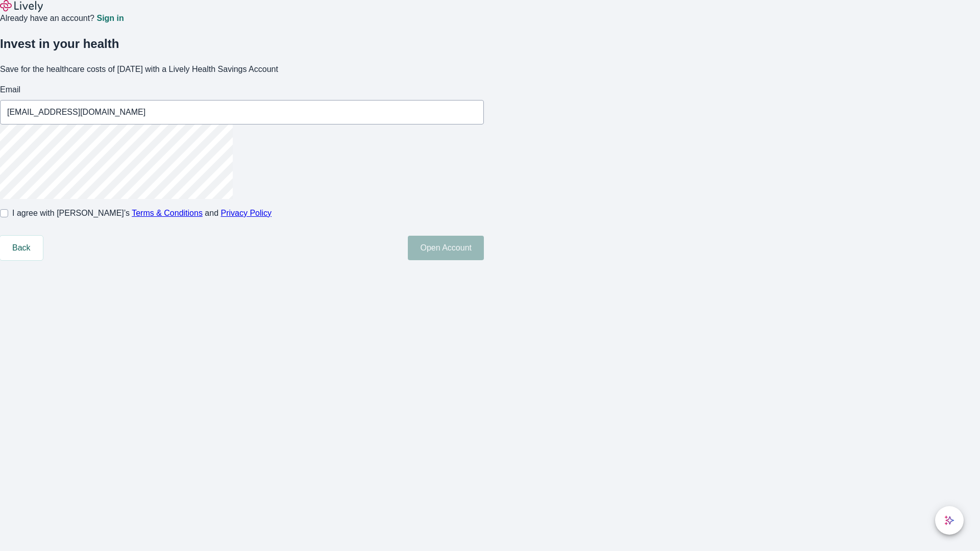  What do you see at coordinates (110, 19) in the screenshot?
I see `div: Sign in` at bounding box center [110, 19].